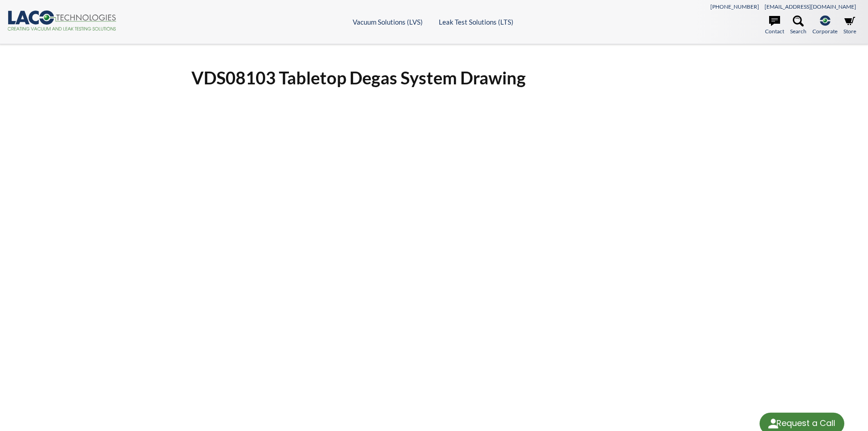  What do you see at coordinates (434, 78) in the screenshot?
I see `h1: VDS08103 Tabletop Degas System Drawing` at bounding box center [434, 78].